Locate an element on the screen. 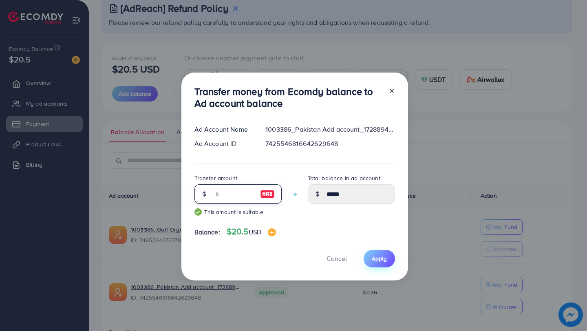 Image resolution: width=587 pixels, height=331 pixels. span: Cancel is located at coordinates (337, 258).